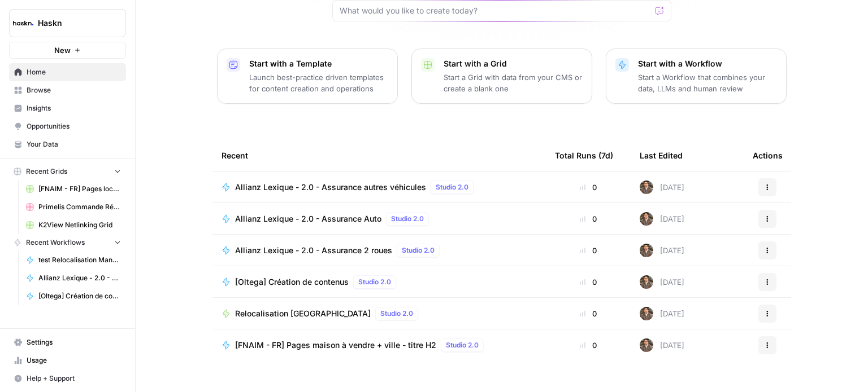 This screenshot has height=392, width=868. What do you see at coordinates (379, 250) in the screenshot?
I see `a: Allianz Lexique - 2.0 - Assurance 2 rouesStudio 2.0` at bounding box center [379, 250].